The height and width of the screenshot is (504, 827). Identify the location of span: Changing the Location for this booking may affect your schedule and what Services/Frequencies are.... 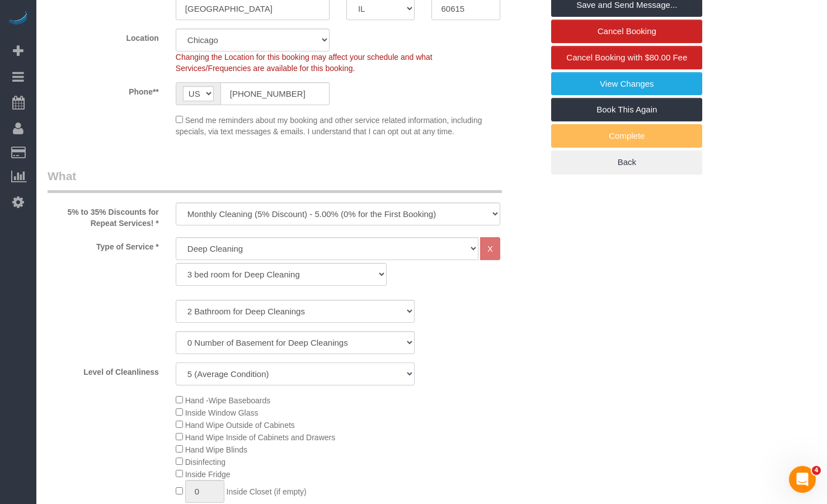
(304, 63).